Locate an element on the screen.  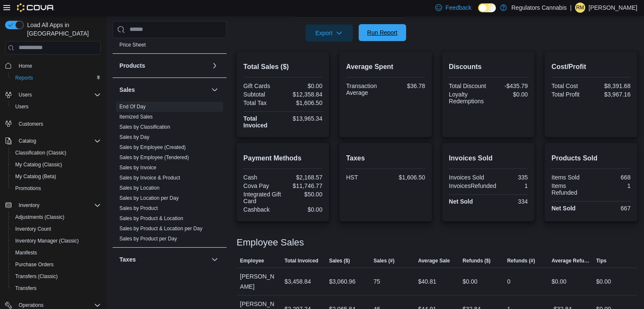
div: Total Discount is located at coordinates (467, 86).